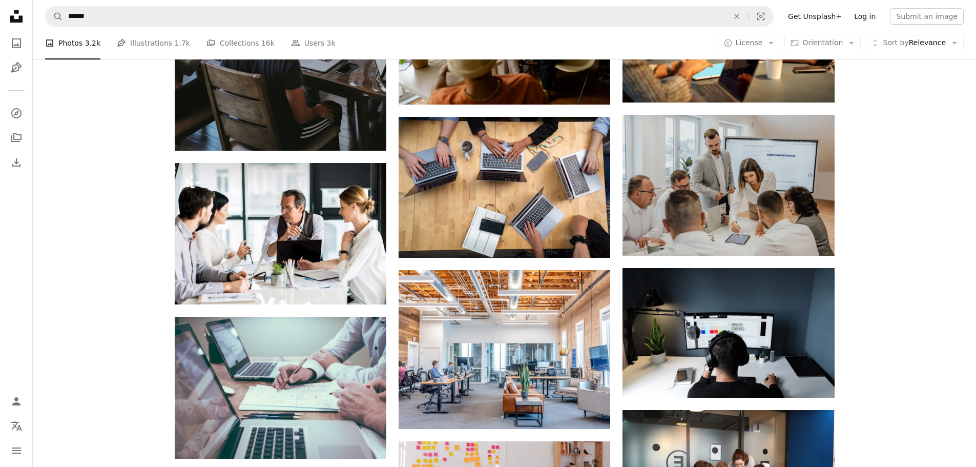 The image size is (976, 467). What do you see at coordinates (865, 16) in the screenshot?
I see `a: Log in` at bounding box center [865, 16].